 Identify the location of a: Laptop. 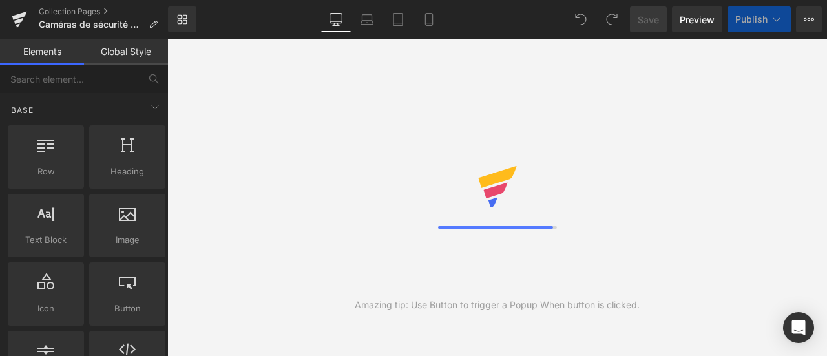
(367, 19).